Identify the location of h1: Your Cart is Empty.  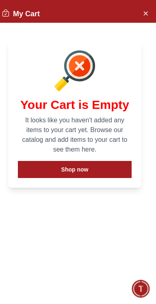
(75, 105).